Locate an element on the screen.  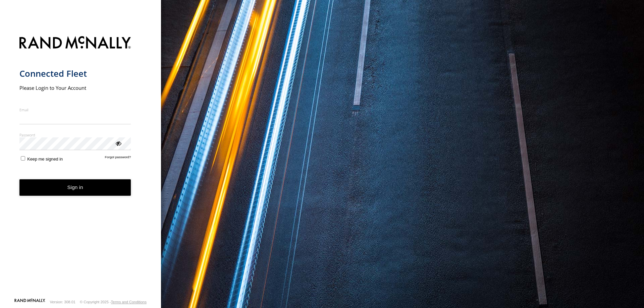
a: Forgot password? is located at coordinates (118, 158).